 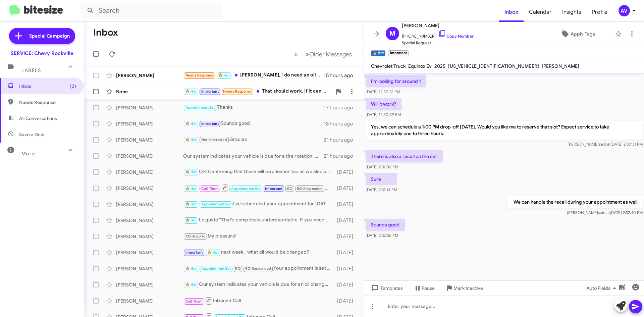 I want to click on a: Special Campaign, so click(x=42, y=36).